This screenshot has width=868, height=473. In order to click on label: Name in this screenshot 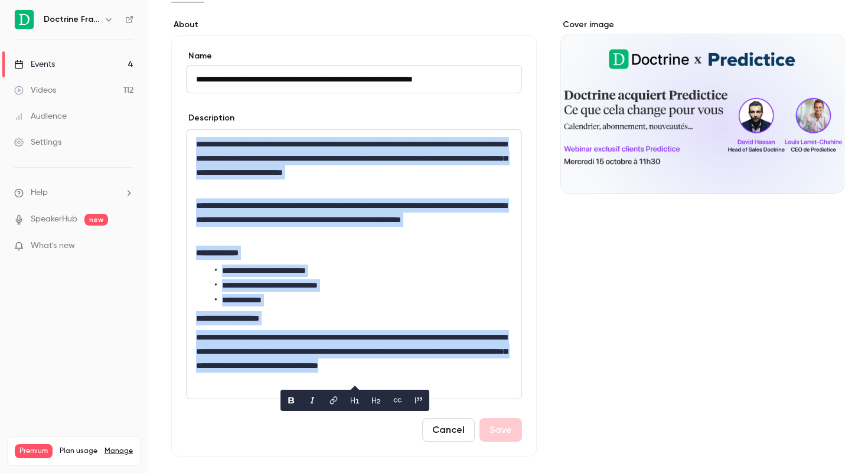, I will do `click(353, 56)`.